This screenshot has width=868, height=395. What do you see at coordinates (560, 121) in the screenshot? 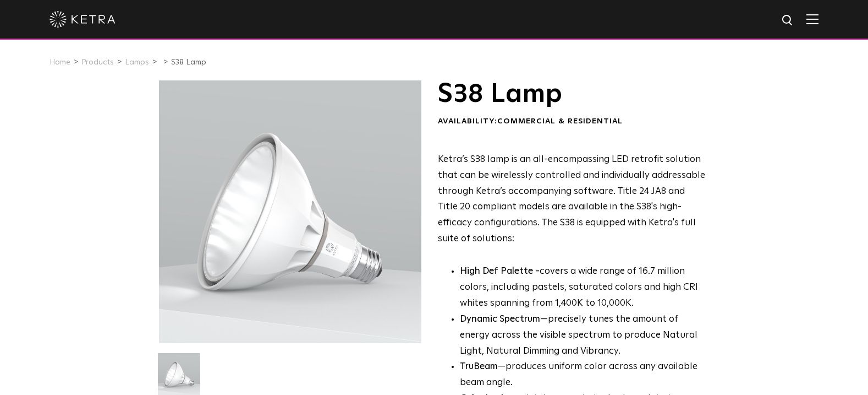
I see `span: Commercial & Residential` at bounding box center [560, 121].